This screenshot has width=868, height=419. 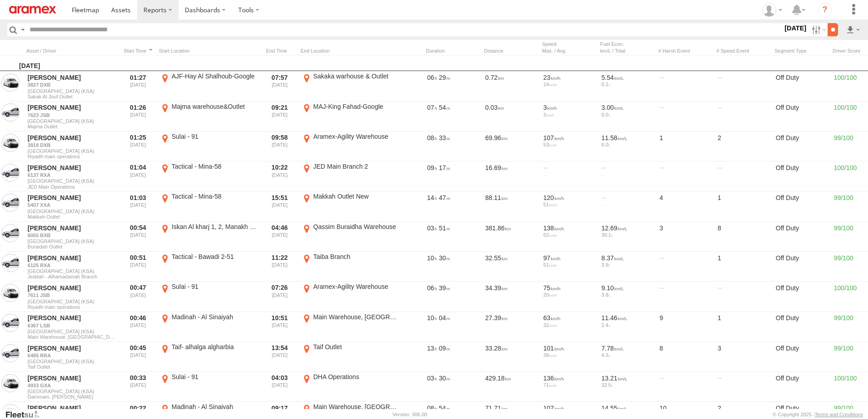 I want to click on div: 23, so click(x=569, y=77).